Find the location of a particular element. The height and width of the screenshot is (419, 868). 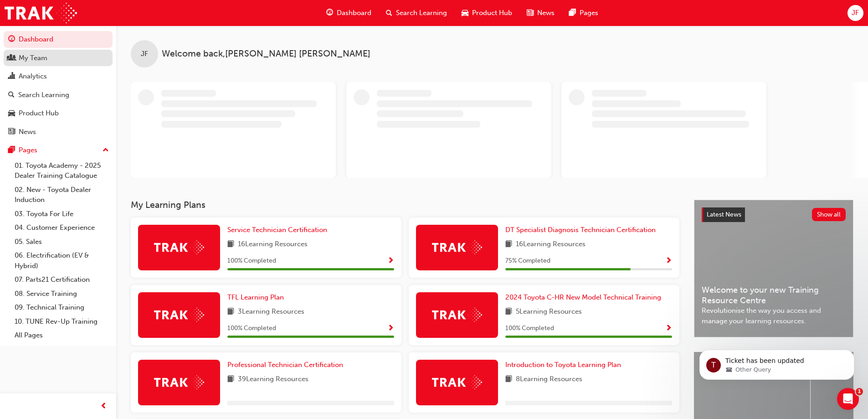

span: TFL Learning Plan is located at coordinates (255, 297).